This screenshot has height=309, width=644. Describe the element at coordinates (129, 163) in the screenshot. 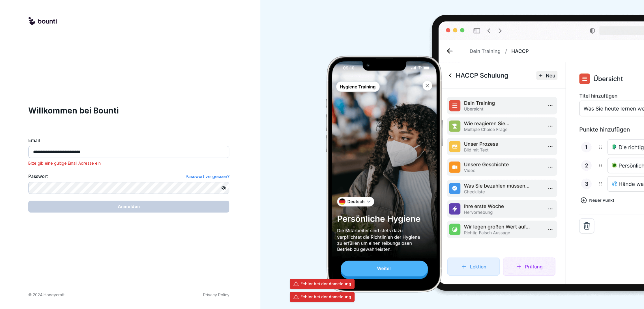

I see `p: Bitte gib eine gültige Email Adresse ein` at that location.